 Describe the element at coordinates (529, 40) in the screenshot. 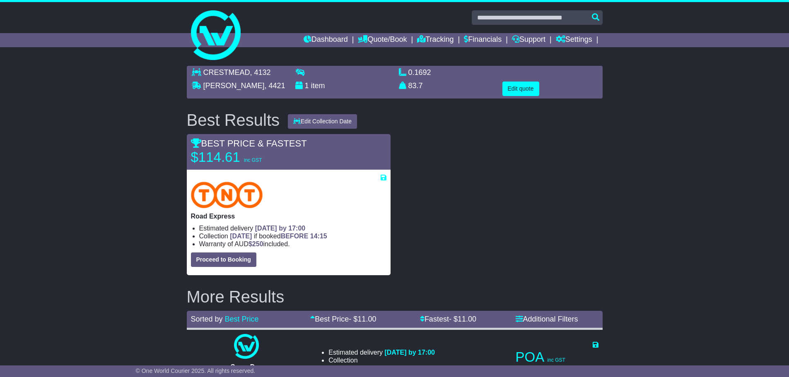

I see `a: Support` at that location.